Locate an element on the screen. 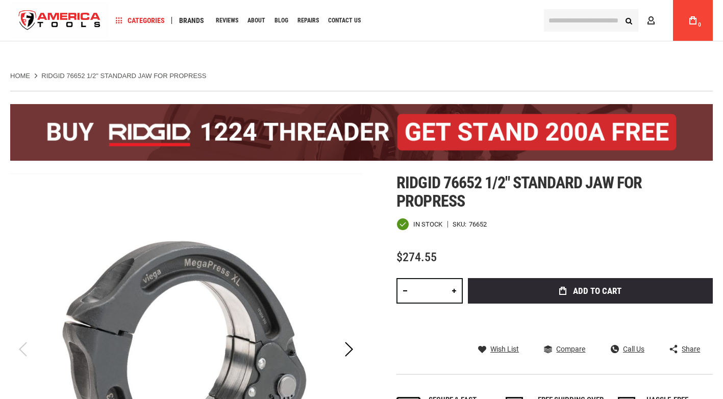  img: America Tools is located at coordinates (60, 20).